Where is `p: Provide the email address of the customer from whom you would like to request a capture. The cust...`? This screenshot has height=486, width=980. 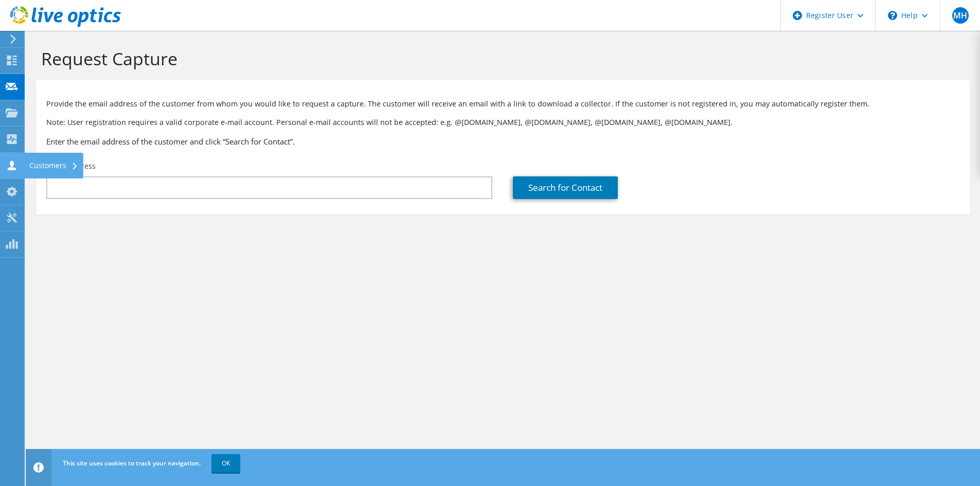 p: Provide the email address of the customer from whom you would like to request a capture. The cust... is located at coordinates (503, 104).